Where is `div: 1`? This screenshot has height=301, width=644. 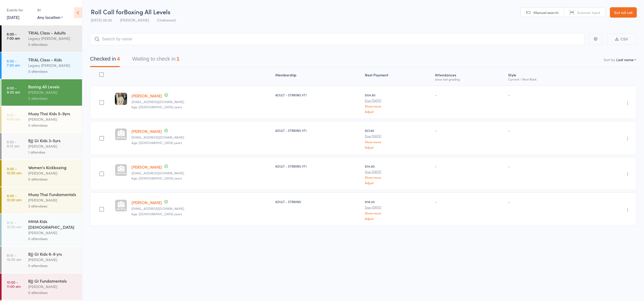
div: 1 is located at coordinates (177, 59).